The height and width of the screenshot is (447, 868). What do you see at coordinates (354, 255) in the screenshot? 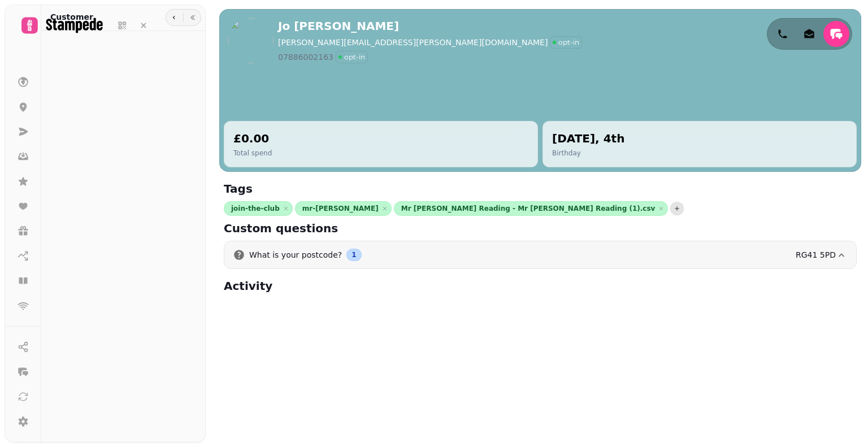
I see `div: 1` at bounding box center [354, 255].